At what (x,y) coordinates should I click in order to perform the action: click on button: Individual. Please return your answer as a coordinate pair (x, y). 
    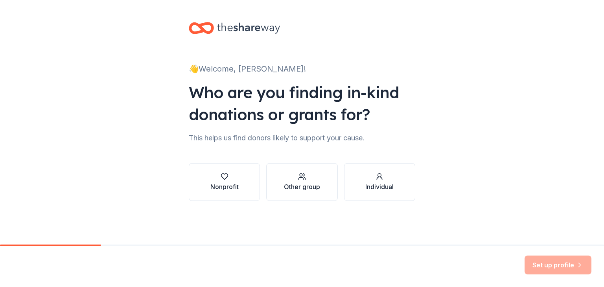
    Looking at the image, I should click on (379, 182).